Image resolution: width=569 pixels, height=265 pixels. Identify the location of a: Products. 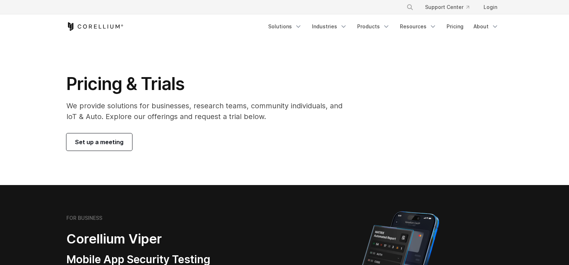
(374, 27).